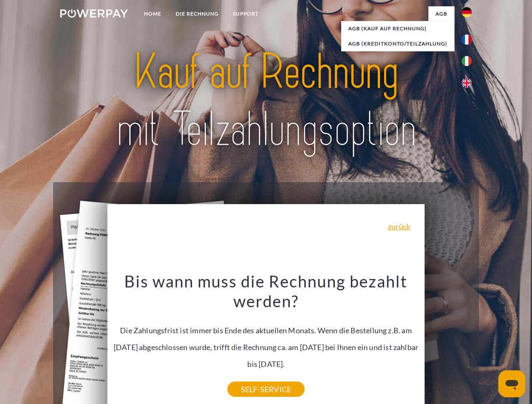 Image resolution: width=532 pixels, height=404 pixels. Describe the element at coordinates (398, 29) in the screenshot. I see `a: AGB (Kauf auf Rechnung)` at that location.